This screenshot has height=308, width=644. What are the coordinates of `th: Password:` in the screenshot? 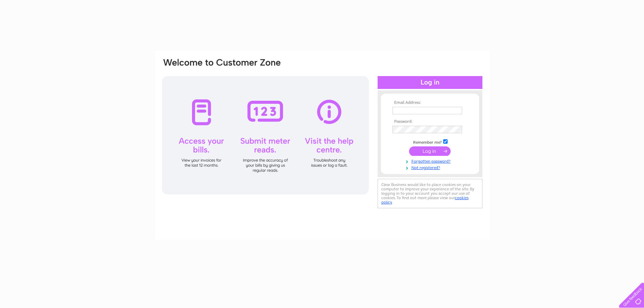 It's located at (430, 122).